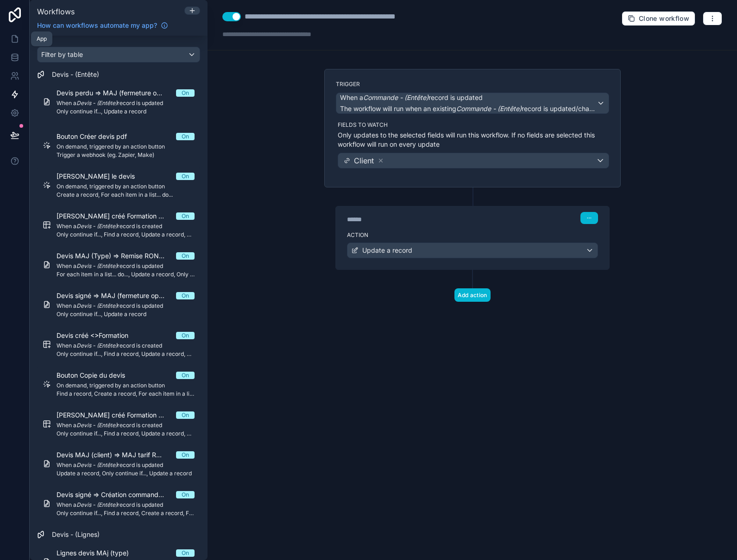 The image size is (737, 560). What do you see at coordinates (55, 12) in the screenshot?
I see `span: Workflows` at bounding box center [55, 12].